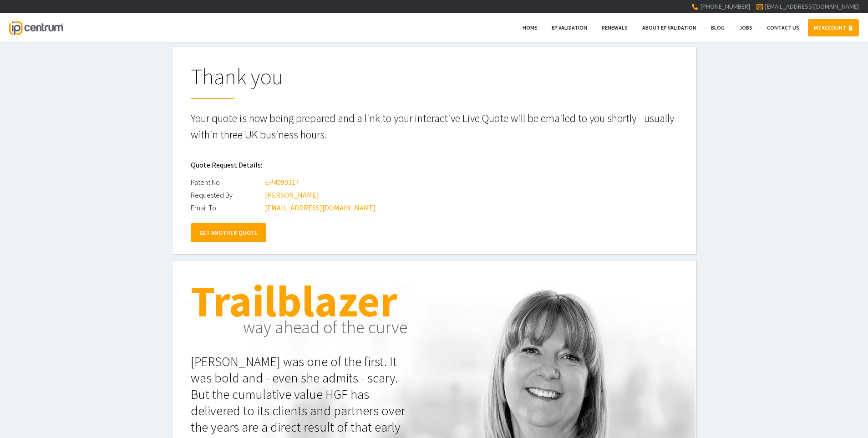 Image resolution: width=868 pixels, height=438 pixels. Describe the element at coordinates (669, 27) in the screenshot. I see `span: About EP Validation` at that location.